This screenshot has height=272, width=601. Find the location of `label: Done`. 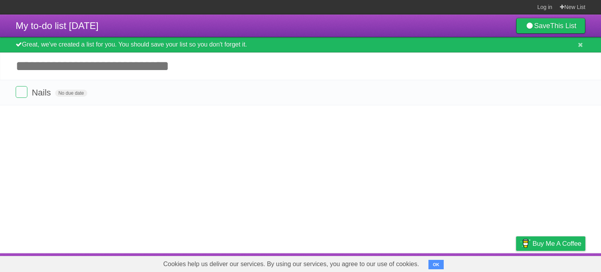

label: Done is located at coordinates (22, 92).